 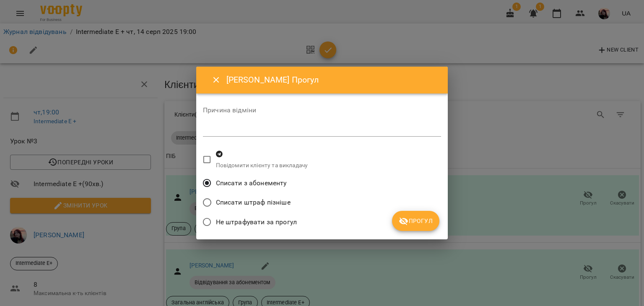 I want to click on p: Повідомити клієнту та викладачу, so click(x=262, y=165).